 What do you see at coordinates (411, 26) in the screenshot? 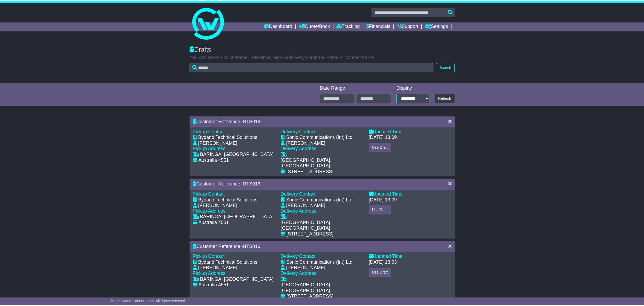
I see `a: Support` at bounding box center [411, 26].